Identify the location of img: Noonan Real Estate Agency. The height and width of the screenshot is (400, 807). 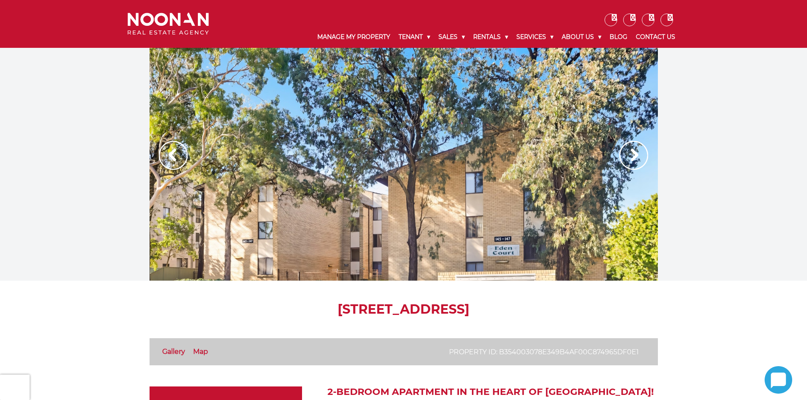
(168, 24).